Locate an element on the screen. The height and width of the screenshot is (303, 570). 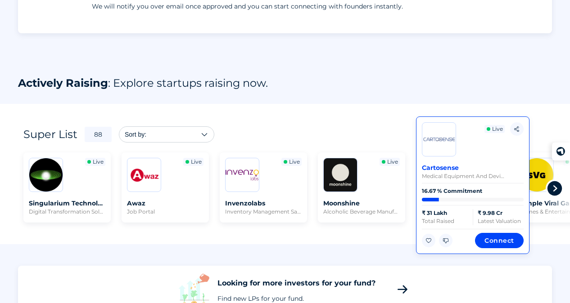
span: : Explore startups raising now. is located at coordinates (188, 83).